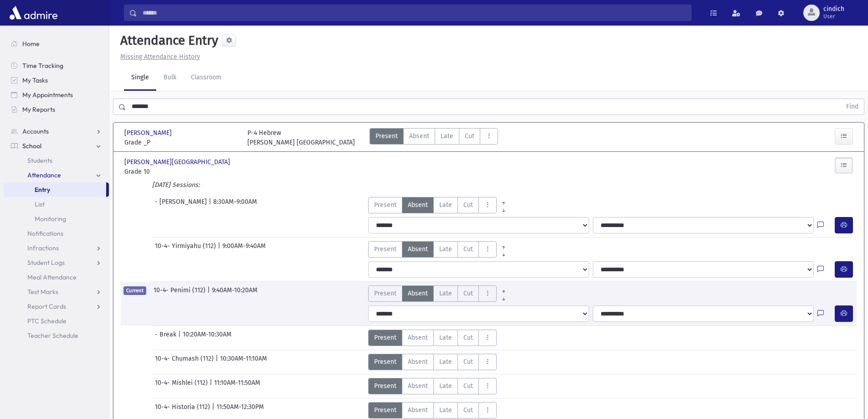 This screenshot has width=868, height=419. I want to click on span: Report Cards, so click(46, 306).